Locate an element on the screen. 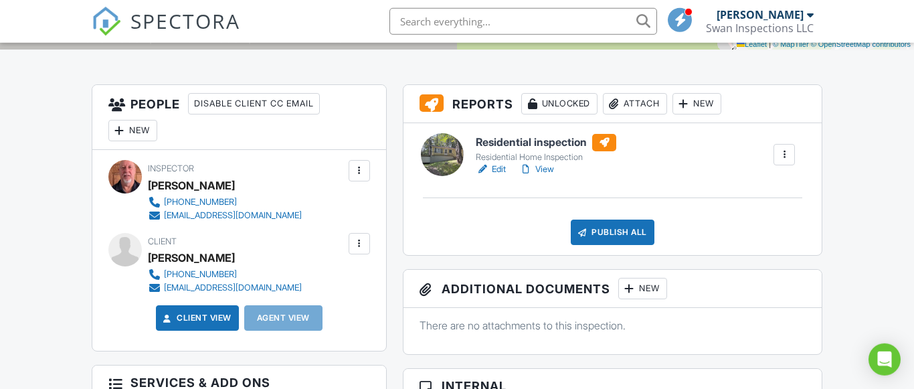 This screenshot has height=389, width=914. h3: People is located at coordinates (239, 117).